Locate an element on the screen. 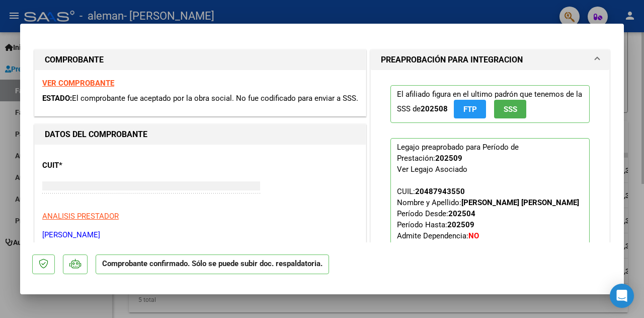  a: VER COMPROBANTE is located at coordinates (78, 83).